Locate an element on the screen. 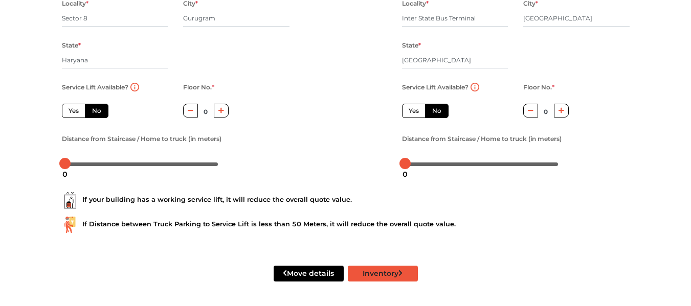  div: If your building has a working service lift, it will reduce the overall quote value. is located at coordinates (346, 200).